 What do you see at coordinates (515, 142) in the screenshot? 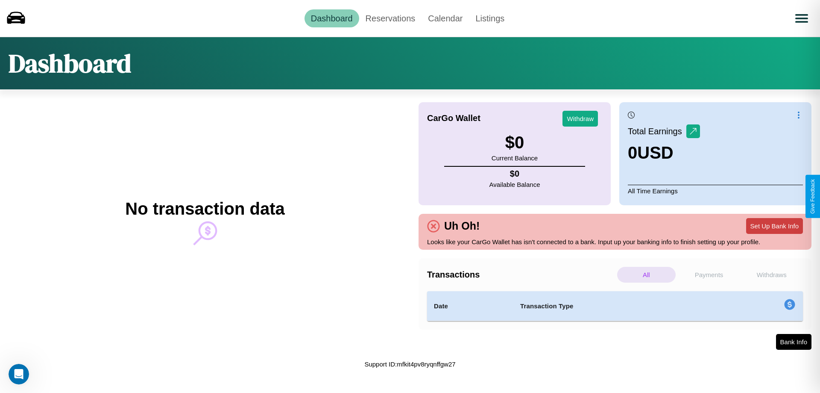
I see `h3: $ 0` at bounding box center [515, 142].